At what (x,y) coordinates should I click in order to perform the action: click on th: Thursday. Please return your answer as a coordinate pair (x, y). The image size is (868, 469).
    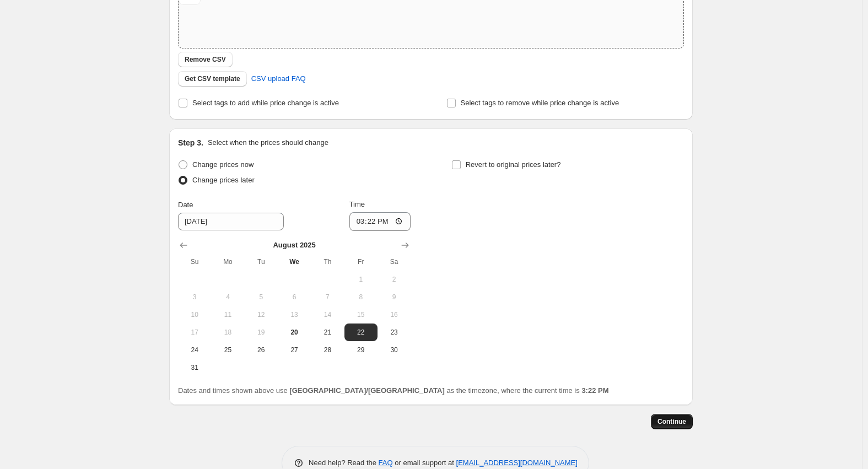
    Looking at the image, I should click on (327, 262).